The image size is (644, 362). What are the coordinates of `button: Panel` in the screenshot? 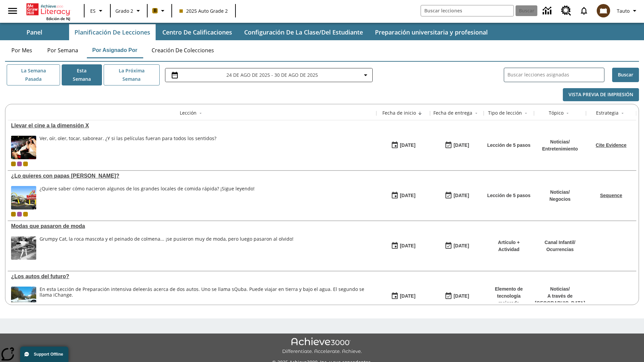 It's located at (34, 33).